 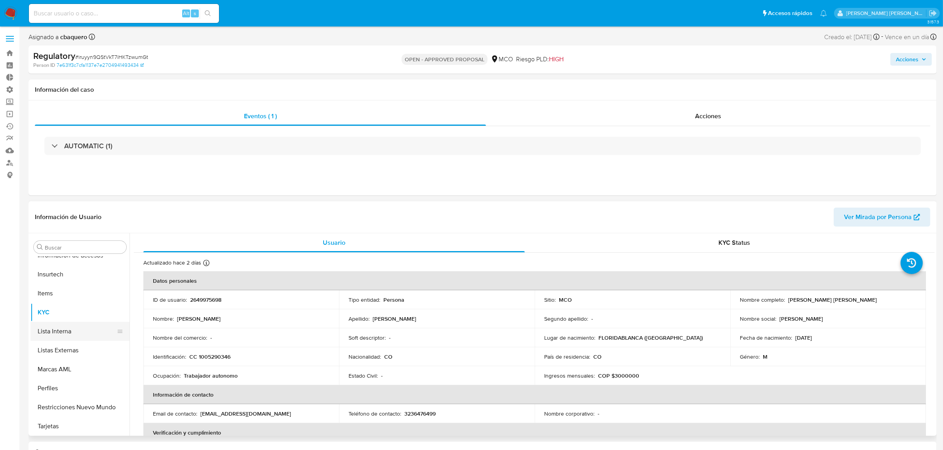 I want to click on span: s, so click(x=195, y=13).